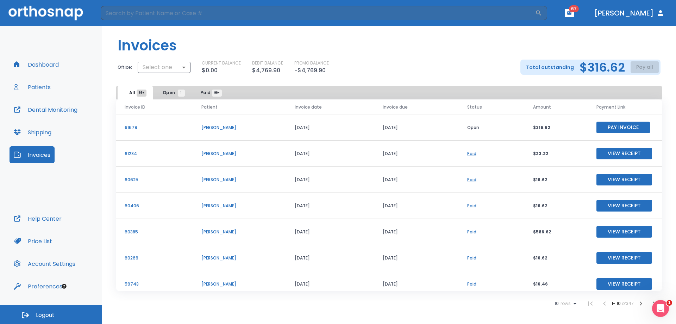  I want to click on p: 60625, so click(155, 180).